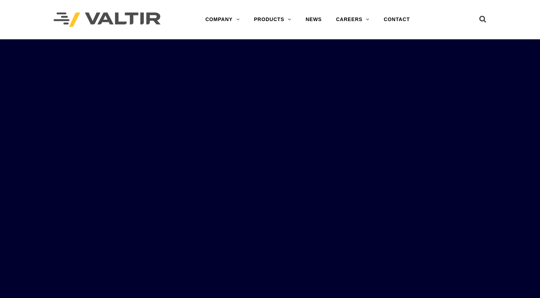 Image resolution: width=540 pixels, height=298 pixels. What do you see at coordinates (272, 20) in the screenshot?
I see `a: PRODUCTS` at bounding box center [272, 20].